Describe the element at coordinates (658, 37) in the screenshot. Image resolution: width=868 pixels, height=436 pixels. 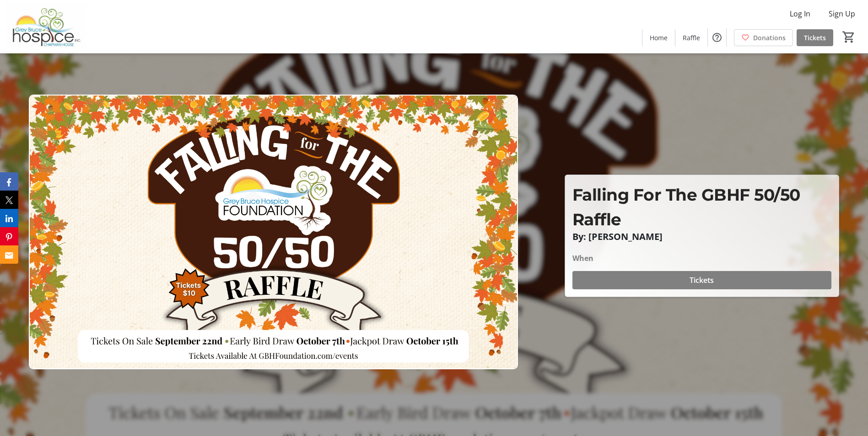
I see `a: Home` at that location.